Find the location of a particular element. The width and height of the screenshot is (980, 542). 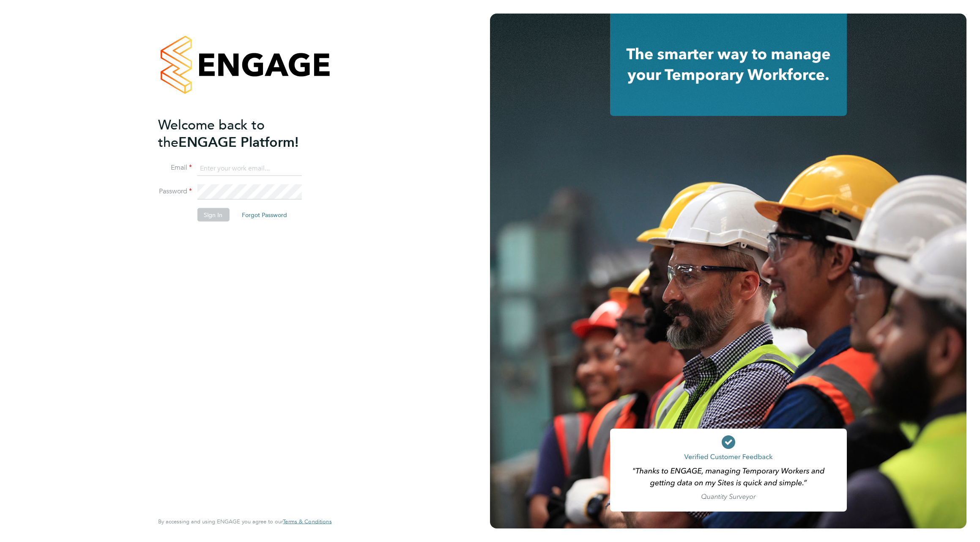

input: Enter your work email... is located at coordinates (249, 168).